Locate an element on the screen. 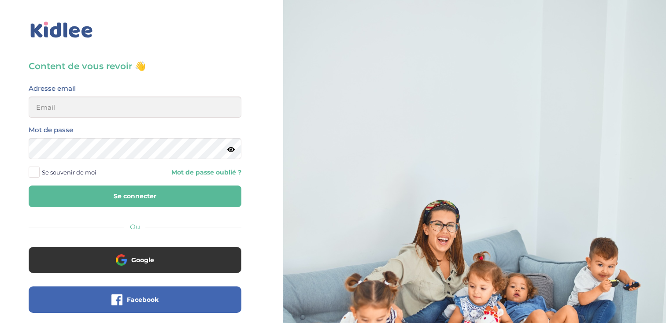 Image resolution: width=666 pixels, height=323 pixels. a: Mot de passe oublié ? is located at coordinates (191, 172).